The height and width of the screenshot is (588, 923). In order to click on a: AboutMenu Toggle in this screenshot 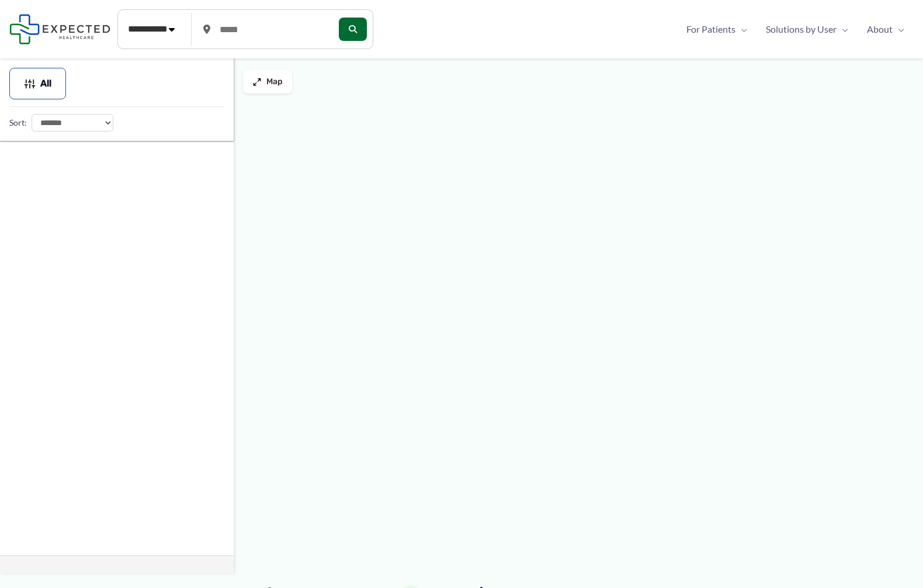, I will do `click(885, 29)`.